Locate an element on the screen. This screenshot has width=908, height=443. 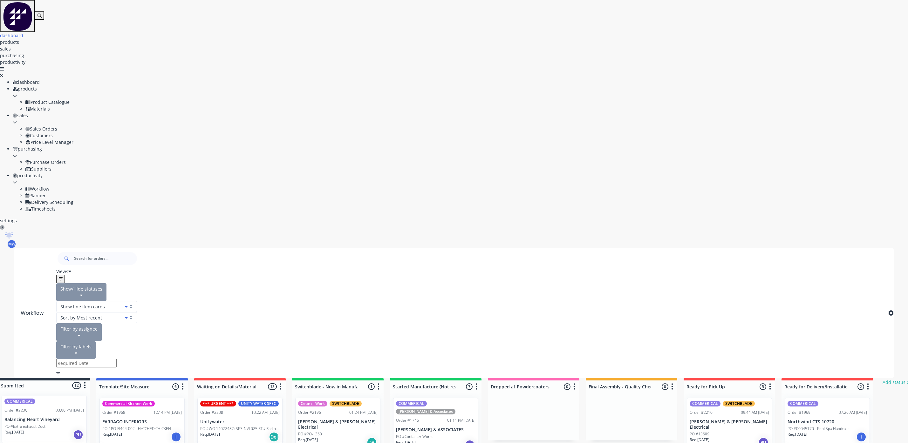
div: Commercial Kitchen Work is located at coordinates (128, 404).